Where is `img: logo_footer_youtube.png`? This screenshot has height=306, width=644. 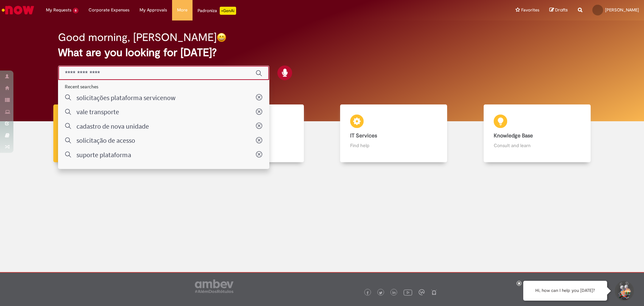
img: logo_footer_youtube.png is located at coordinates (408, 292).